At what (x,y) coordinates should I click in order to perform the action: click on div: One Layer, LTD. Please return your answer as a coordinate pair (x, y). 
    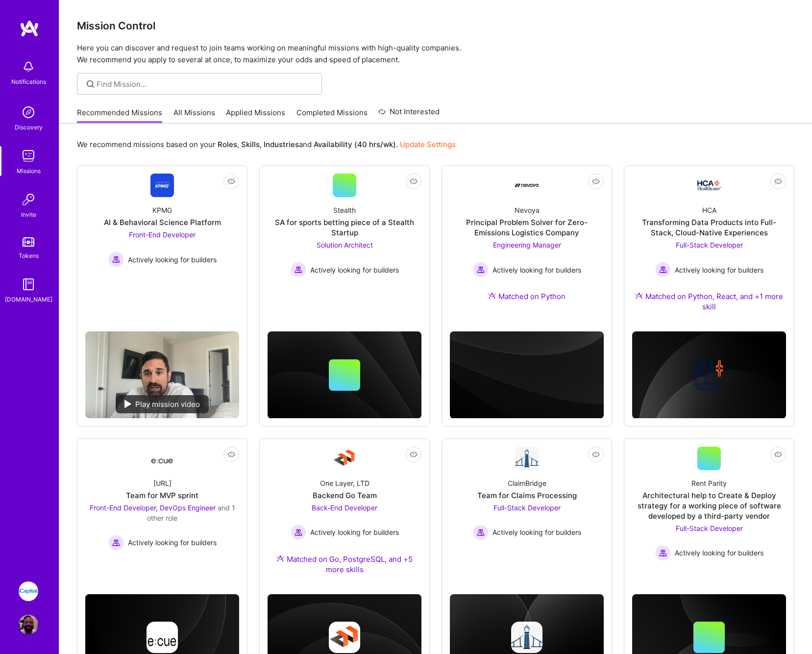
    Looking at the image, I should click on (345, 482).